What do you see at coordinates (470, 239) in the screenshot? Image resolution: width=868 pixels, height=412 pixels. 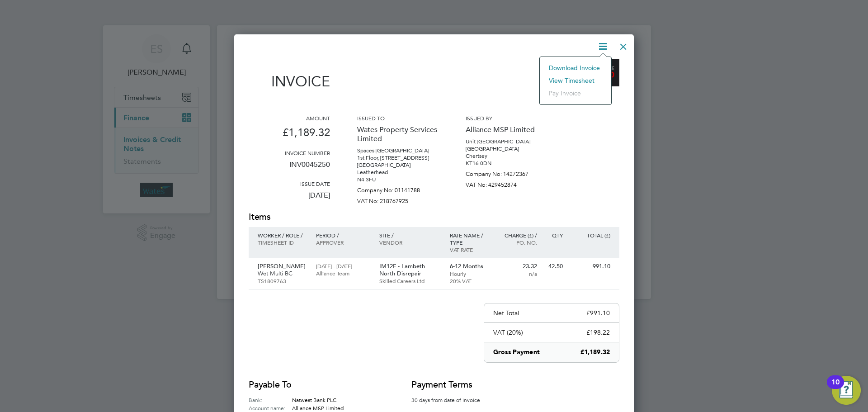 I see `p: Rate name / type` at bounding box center [470, 239].